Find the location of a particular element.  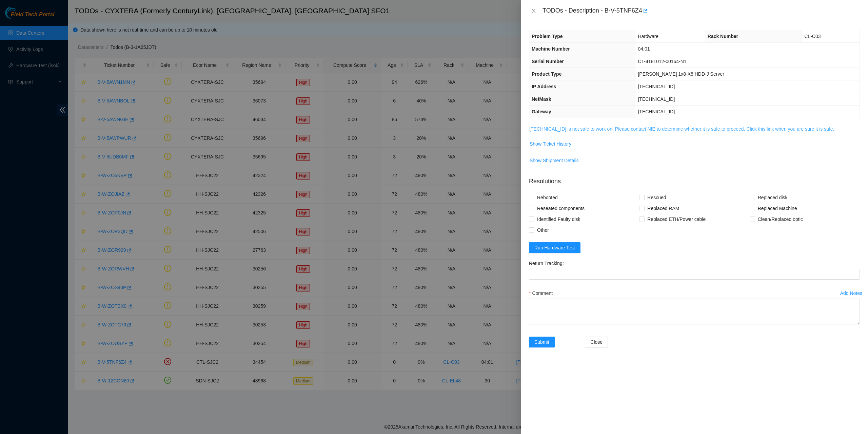

span: Problem Type is located at coordinates (547, 36).